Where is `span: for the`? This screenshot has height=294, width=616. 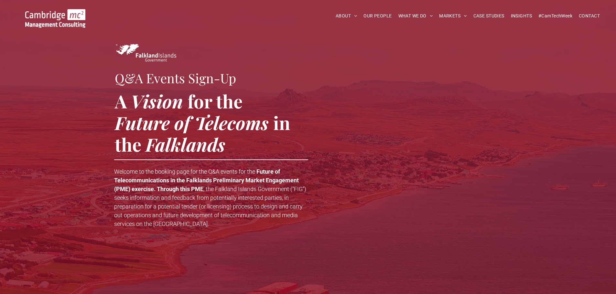
span: for the is located at coordinates (215, 101).